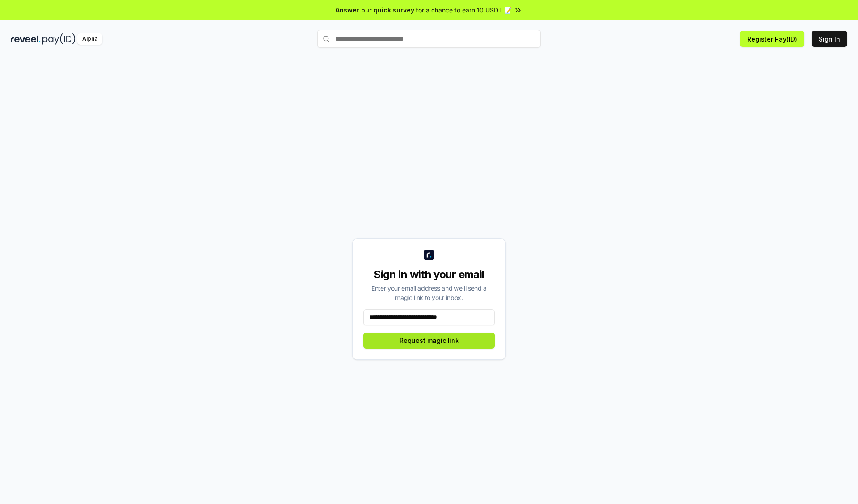 Image resolution: width=858 pixels, height=504 pixels. Describe the element at coordinates (829, 39) in the screenshot. I see `button: Sign In` at that location.